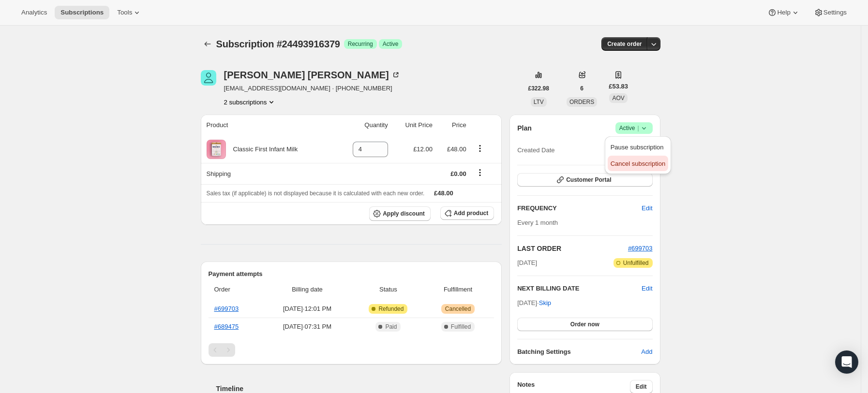  Describe the element at coordinates (403, 213) in the screenshot. I see `span: Apply discount` at that location.